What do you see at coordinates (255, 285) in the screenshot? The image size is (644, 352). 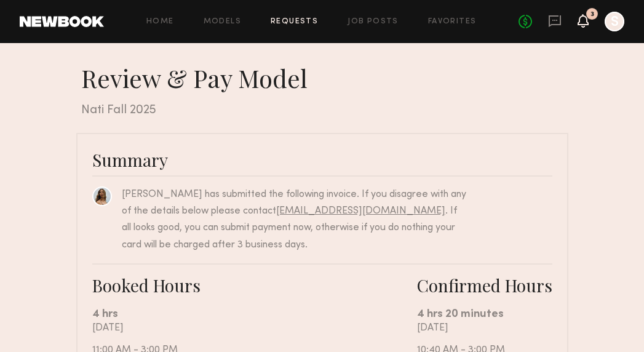 I see `div: Booked Hours` at bounding box center [255, 285].